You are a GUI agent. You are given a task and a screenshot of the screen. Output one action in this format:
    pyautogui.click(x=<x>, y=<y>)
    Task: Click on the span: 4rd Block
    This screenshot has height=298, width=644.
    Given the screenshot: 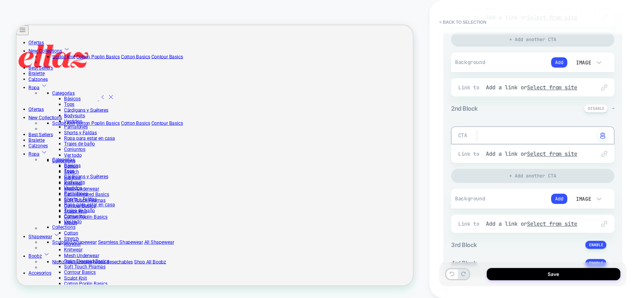 What is the action you would take?
    pyautogui.click(x=464, y=263)
    